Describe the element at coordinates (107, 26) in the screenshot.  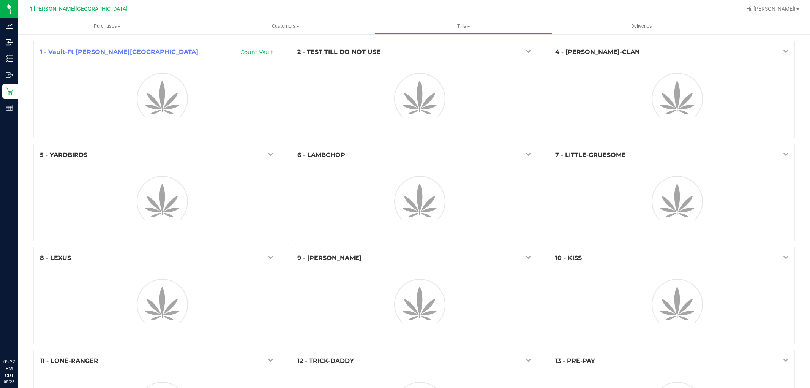
I see `a: Purchases` at that location.